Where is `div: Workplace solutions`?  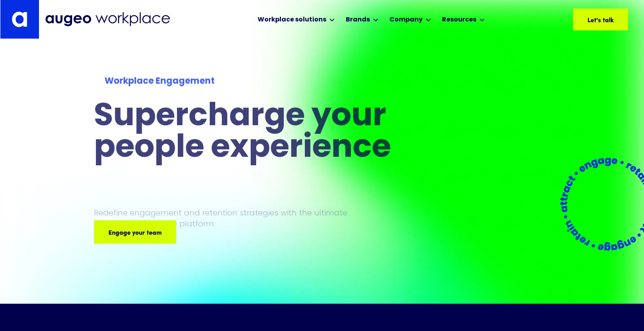 div: Workplace solutions is located at coordinates (292, 20).